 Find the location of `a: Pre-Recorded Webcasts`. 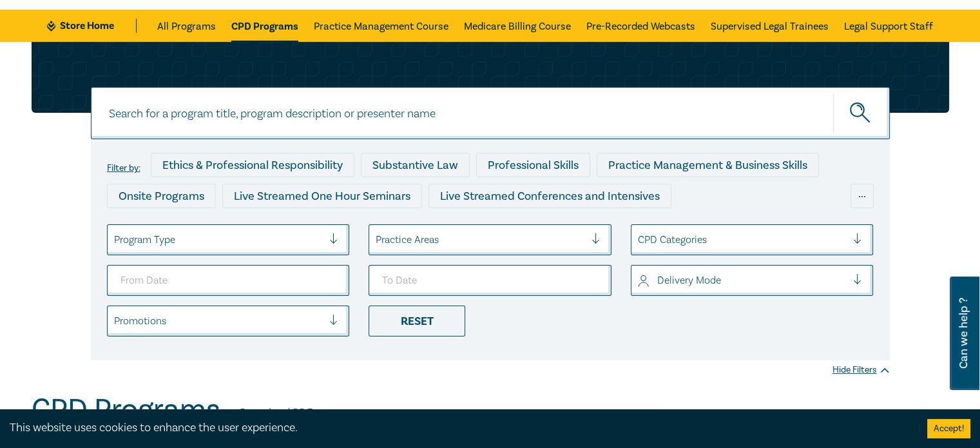

a: Pre-Recorded Webcasts is located at coordinates (640, 25).